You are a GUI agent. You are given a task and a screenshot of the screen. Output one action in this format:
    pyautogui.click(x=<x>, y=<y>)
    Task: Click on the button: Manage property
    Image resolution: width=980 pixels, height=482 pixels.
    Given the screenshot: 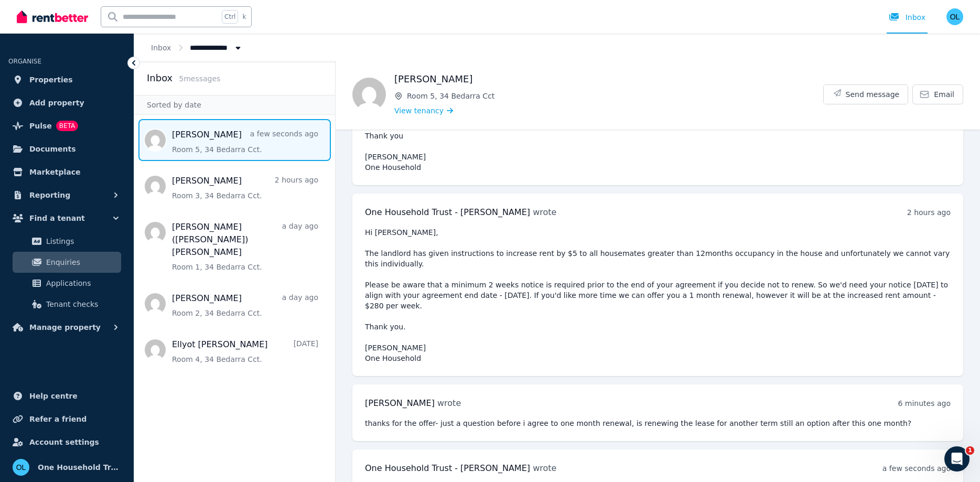 What is the action you would take?
    pyautogui.click(x=66, y=327)
    